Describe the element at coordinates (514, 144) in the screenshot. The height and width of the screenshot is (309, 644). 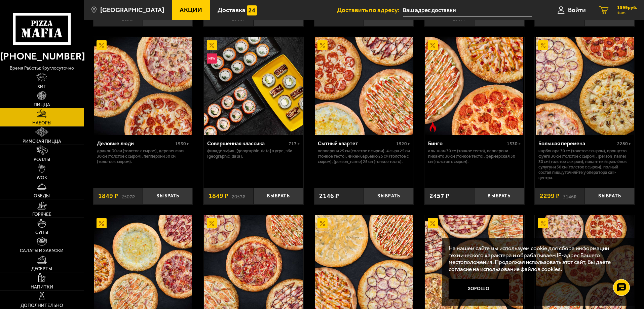
I see `span: 1530 г` at that location.